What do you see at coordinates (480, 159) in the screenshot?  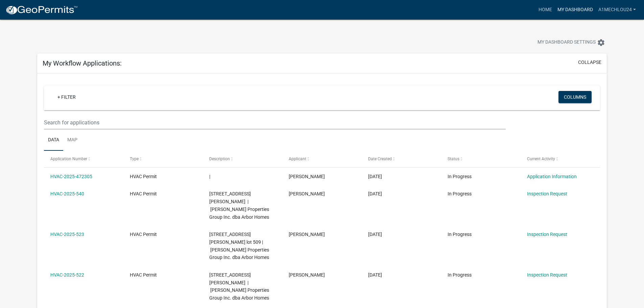 I see `datatable-header-cell: Status` at bounding box center [480, 159].